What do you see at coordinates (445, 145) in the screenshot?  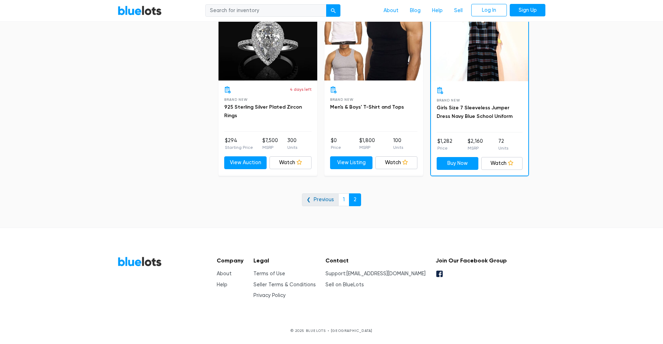 I see `li: $1,282` at bounding box center [445, 145].